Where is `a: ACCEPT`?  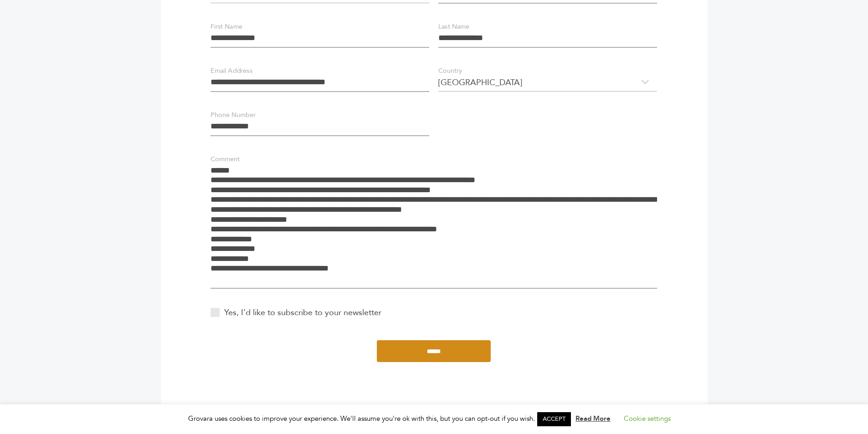
a: ACCEPT is located at coordinates (554, 419).